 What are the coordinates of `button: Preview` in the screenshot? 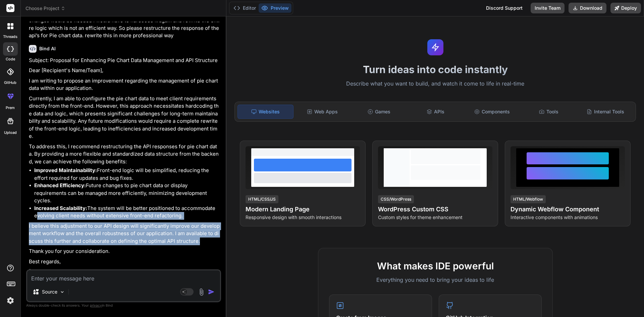 It's located at (275, 8).